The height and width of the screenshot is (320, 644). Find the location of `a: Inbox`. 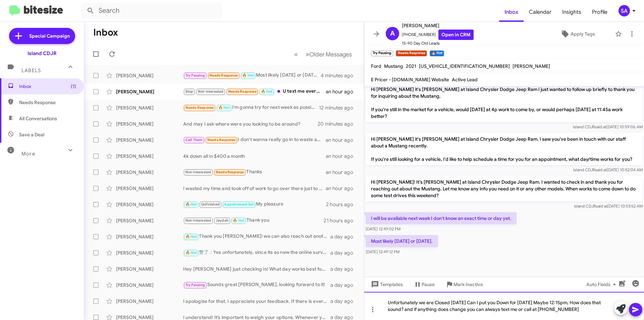

a: Inbox is located at coordinates (511, 12).